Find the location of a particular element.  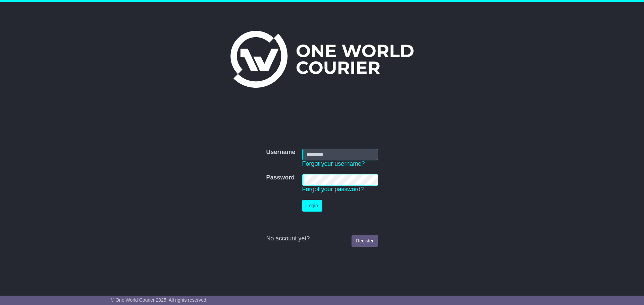

label: Username is located at coordinates (280, 152).